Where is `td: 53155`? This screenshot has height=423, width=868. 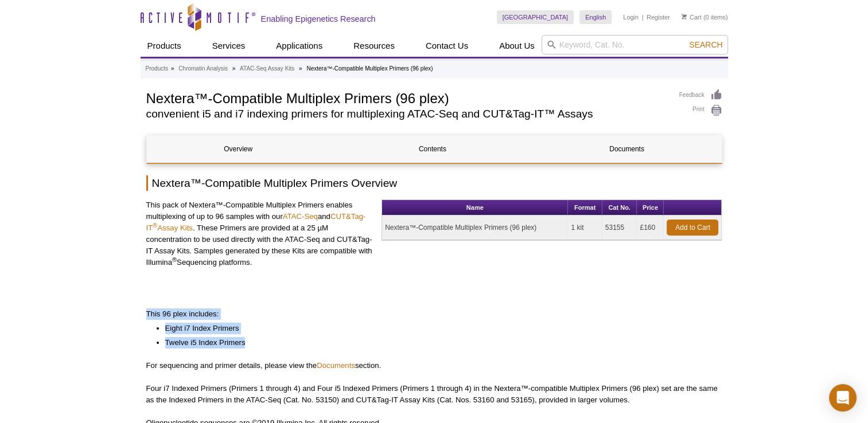
td: 53155 is located at coordinates (620, 227).